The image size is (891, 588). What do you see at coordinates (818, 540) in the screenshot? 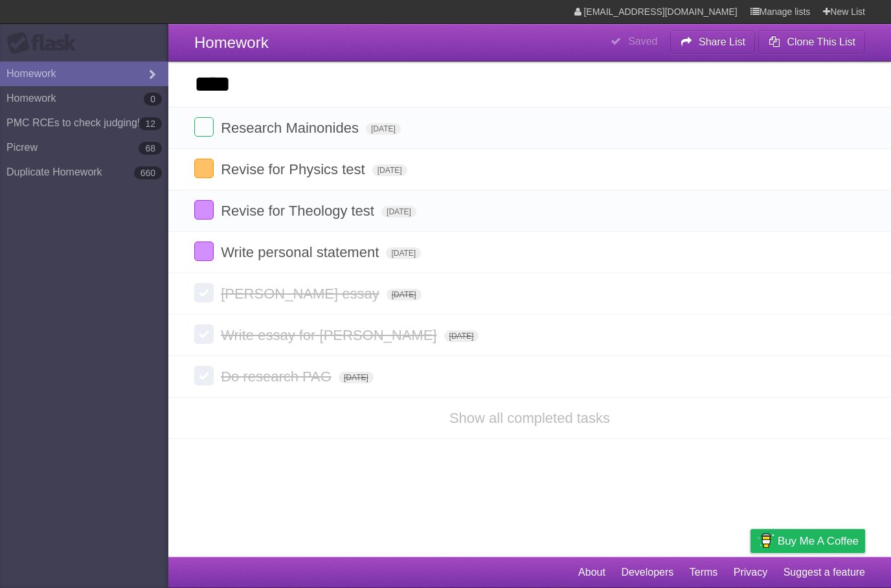
I see `span: Buy me a coffee` at bounding box center [818, 540].